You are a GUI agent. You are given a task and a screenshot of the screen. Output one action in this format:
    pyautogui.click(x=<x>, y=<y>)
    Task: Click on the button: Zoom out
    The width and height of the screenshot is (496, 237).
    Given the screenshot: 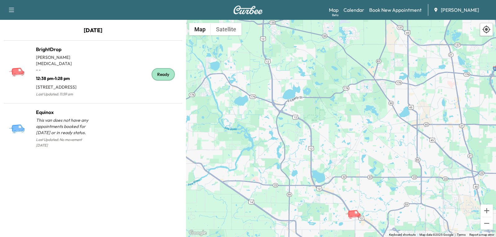 What is the action you would take?
    pyautogui.click(x=486, y=223)
    